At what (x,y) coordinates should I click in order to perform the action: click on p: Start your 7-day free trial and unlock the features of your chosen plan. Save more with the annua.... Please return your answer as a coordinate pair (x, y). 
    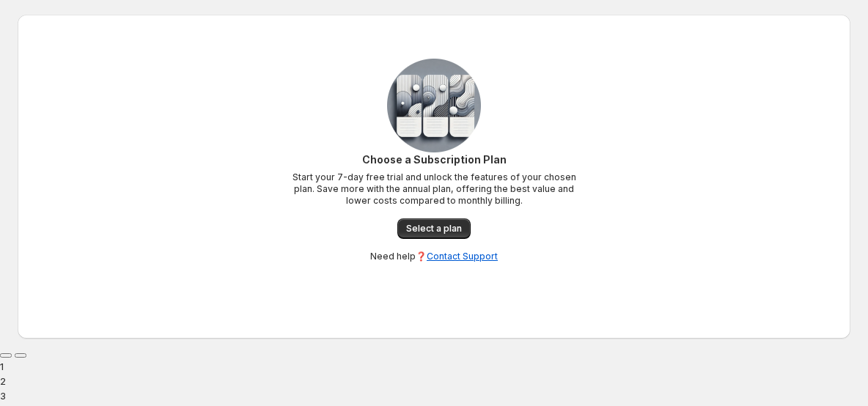
    Looking at the image, I should click on (434, 189).